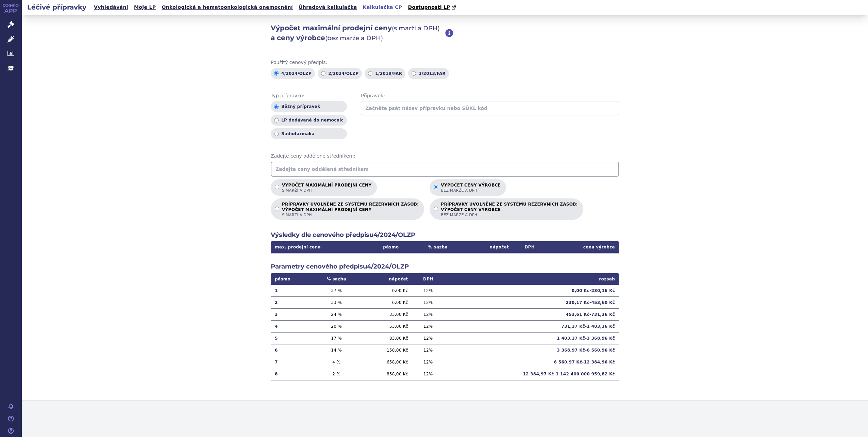  I want to click on p: Výpočet maximální prodejní ceny, so click(326, 188).